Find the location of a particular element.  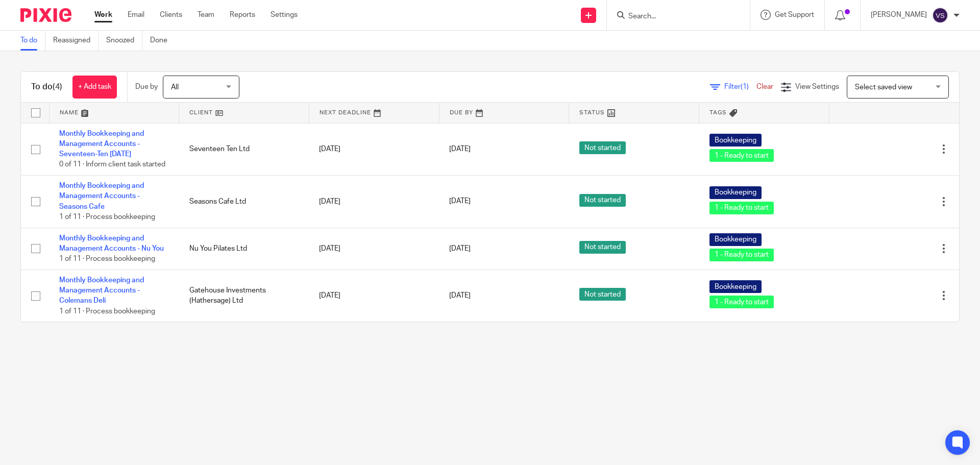

span: Get Support is located at coordinates (794, 15).